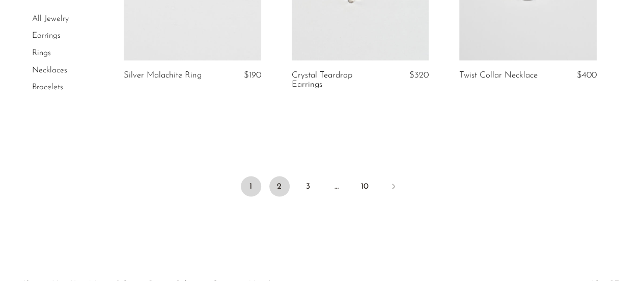 The width and height of the screenshot is (644, 281). I want to click on a: Necklaces, so click(50, 70).